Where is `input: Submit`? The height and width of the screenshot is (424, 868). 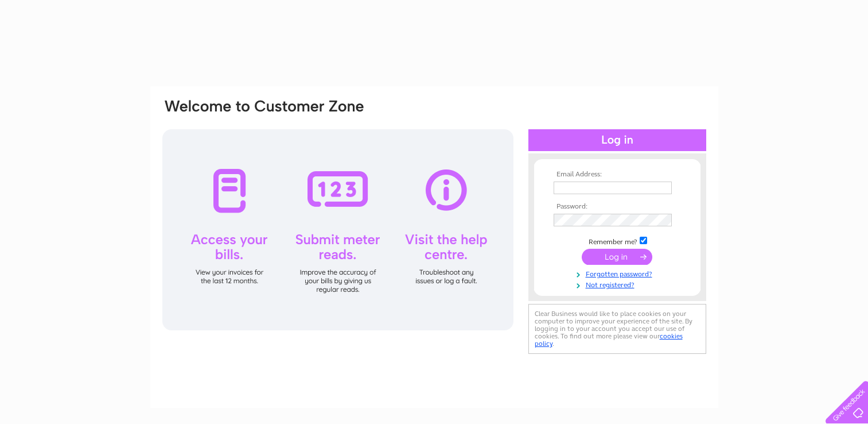
input: Submit is located at coordinates (617, 256).